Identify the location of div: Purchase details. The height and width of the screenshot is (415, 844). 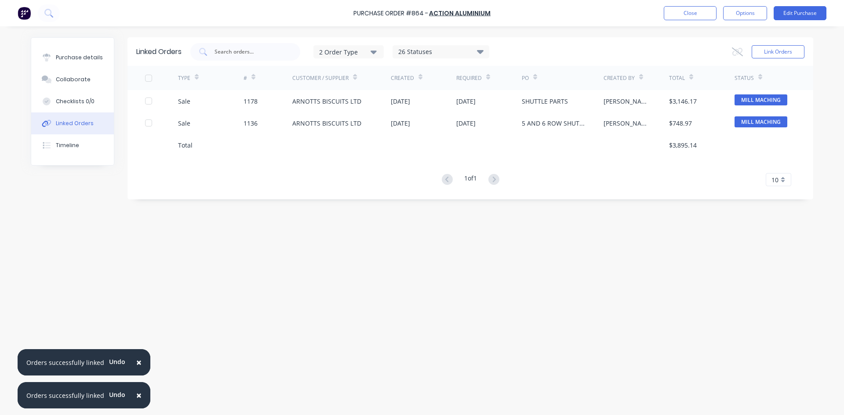
(79, 58).